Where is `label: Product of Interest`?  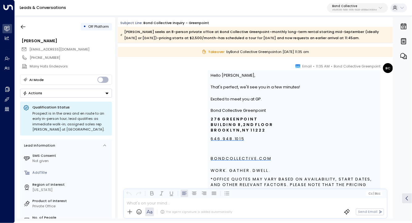 label: Product of Interest is located at coordinates (71, 201).